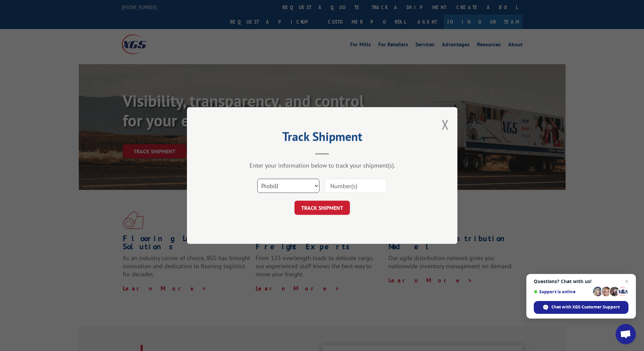 This screenshot has width=644, height=351. Describe the element at coordinates (322, 138) in the screenshot. I see `h2: Track Shipment` at that location.